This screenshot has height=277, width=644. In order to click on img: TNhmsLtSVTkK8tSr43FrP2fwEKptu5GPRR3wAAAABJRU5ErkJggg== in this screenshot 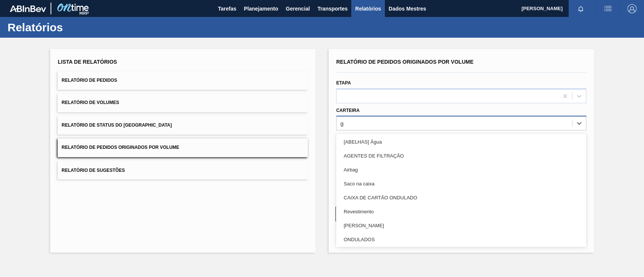, I will do `click(28, 8)`.